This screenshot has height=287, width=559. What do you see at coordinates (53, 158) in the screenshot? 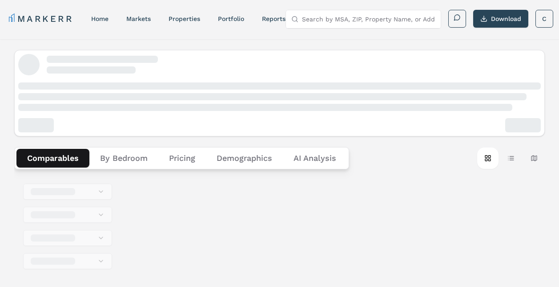
I see `button: Comparables` at bounding box center [53, 158].